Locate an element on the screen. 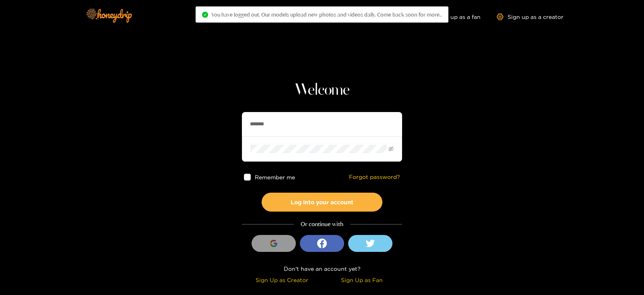 Image resolution: width=644 pixels, height=295 pixels. div: Or continue with is located at coordinates (322, 224).